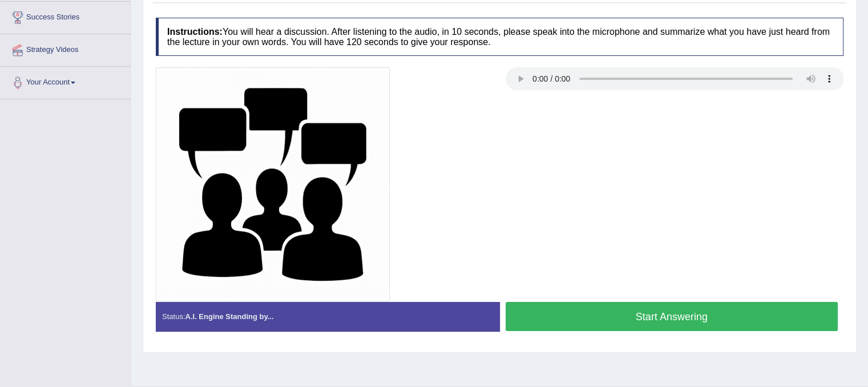  What do you see at coordinates (65, 81) in the screenshot?
I see `a: Your Account` at bounding box center [65, 81].